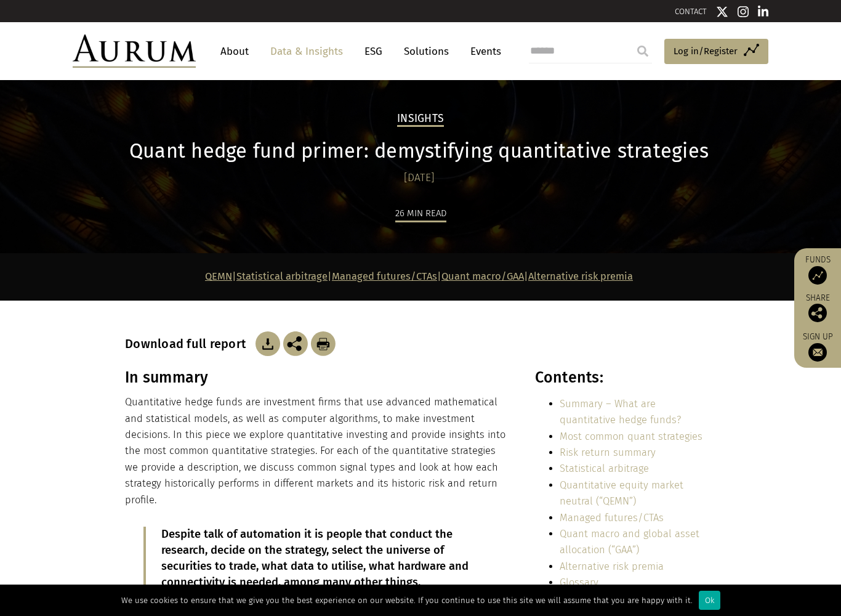 The image size is (841, 616). What do you see at coordinates (818, 308) in the screenshot?
I see `div: Share` at bounding box center [818, 308].